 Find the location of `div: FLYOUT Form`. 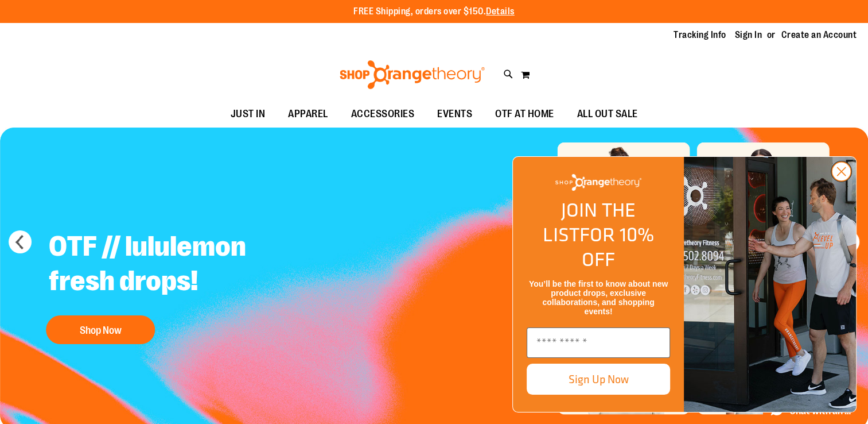

div: FLYOUT Form is located at coordinates (684, 284).